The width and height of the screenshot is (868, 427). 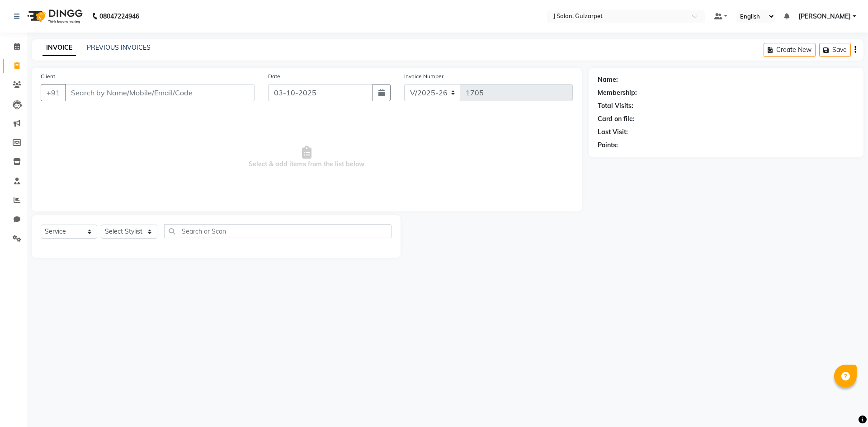 What do you see at coordinates (612, 132) in the screenshot?
I see `div: Last Visit:` at bounding box center [612, 132].